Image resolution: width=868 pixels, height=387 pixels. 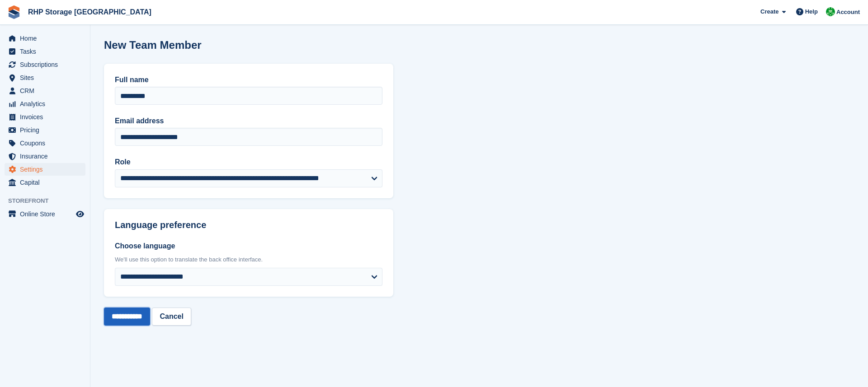 What do you see at coordinates (831, 12) in the screenshot?
I see `img: Rod` at bounding box center [831, 12].